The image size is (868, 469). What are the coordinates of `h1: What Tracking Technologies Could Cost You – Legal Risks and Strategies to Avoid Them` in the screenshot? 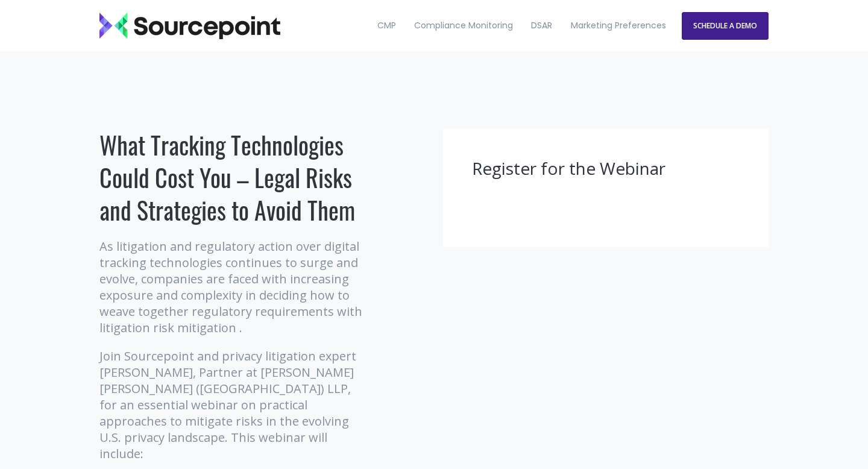 It's located at (233, 177).